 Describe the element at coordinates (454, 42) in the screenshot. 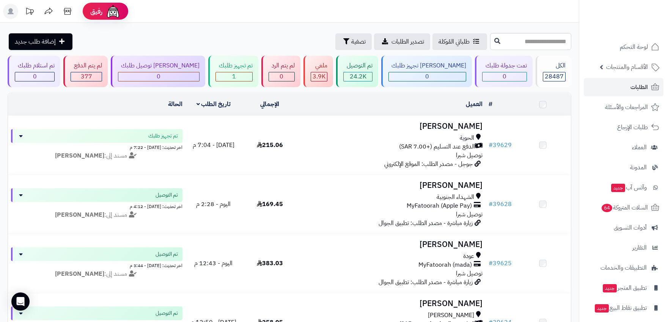

I see `span: طلباتي المُوكلة` at that location.